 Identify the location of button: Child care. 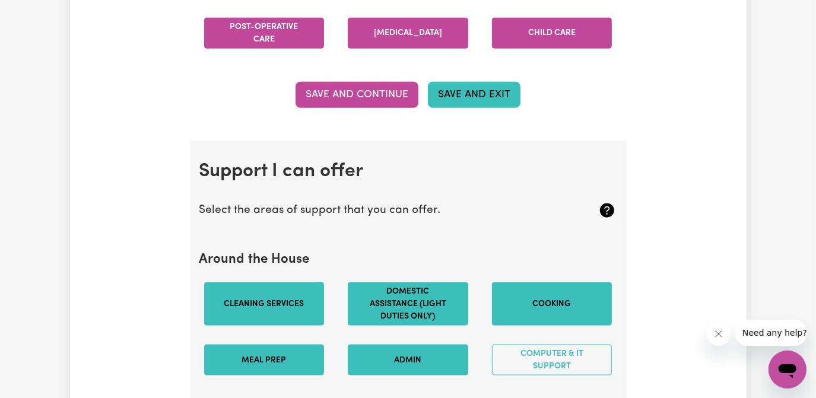
(552, 33).